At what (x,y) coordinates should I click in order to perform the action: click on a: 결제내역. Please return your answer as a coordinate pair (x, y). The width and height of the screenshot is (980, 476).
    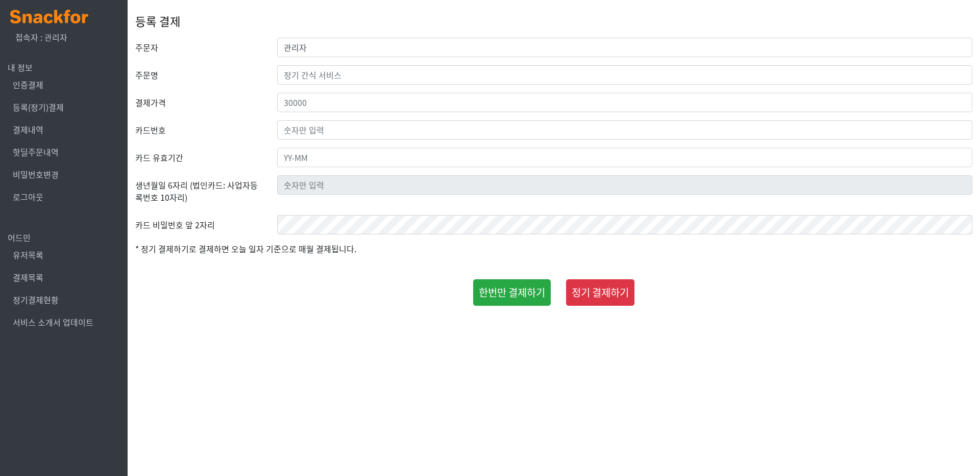
    Looking at the image, I should click on (28, 129).